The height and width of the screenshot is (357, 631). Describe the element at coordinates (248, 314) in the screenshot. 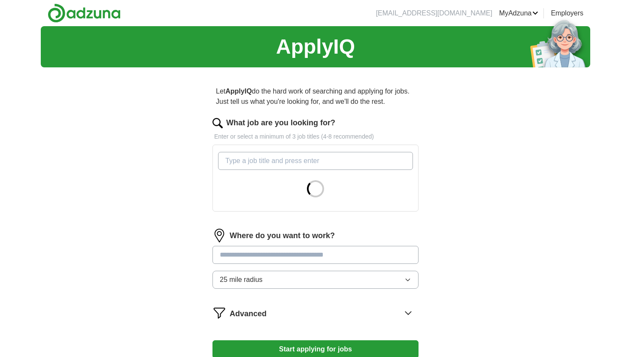

I see `span: Advanced` at that location.